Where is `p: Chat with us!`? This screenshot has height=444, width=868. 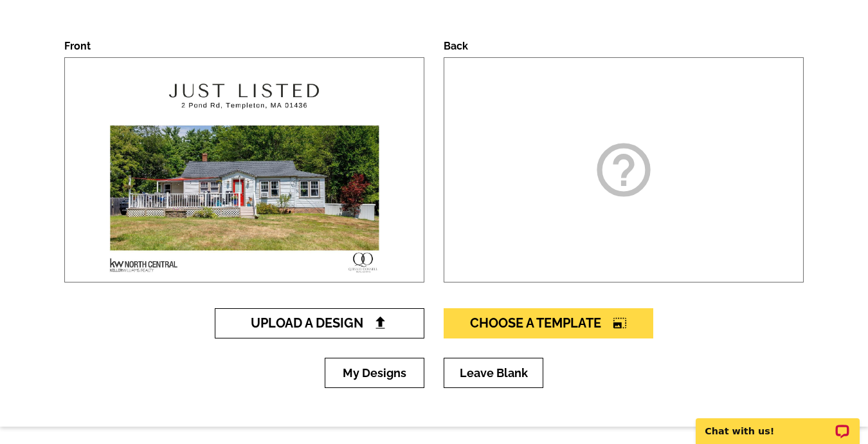 p: Chat with us! is located at coordinates (82, 28).